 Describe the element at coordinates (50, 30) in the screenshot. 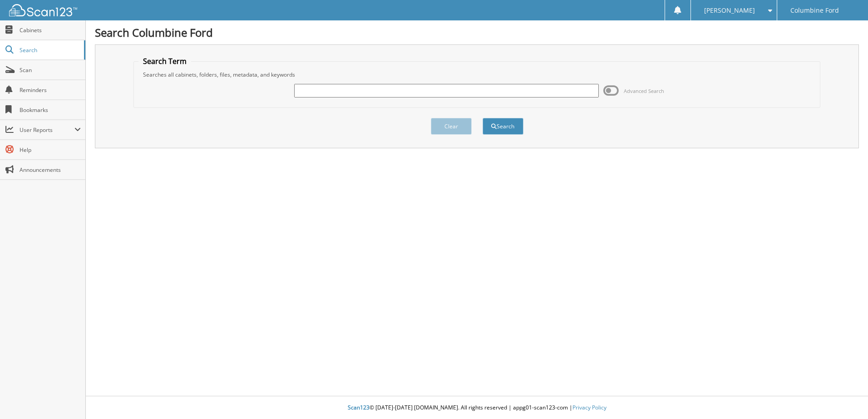

I see `span: Cabinets` at that location.